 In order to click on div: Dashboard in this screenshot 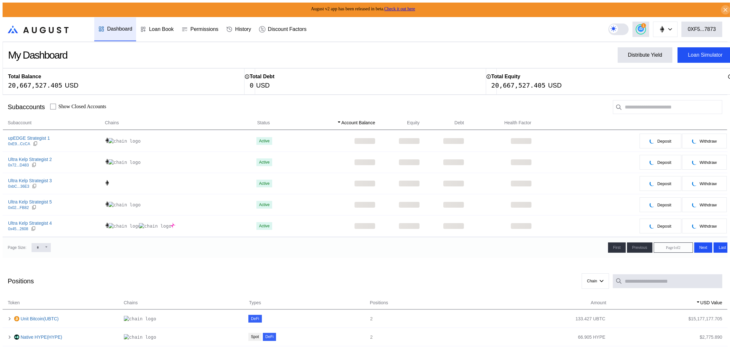, I will do `click(120, 29)`.